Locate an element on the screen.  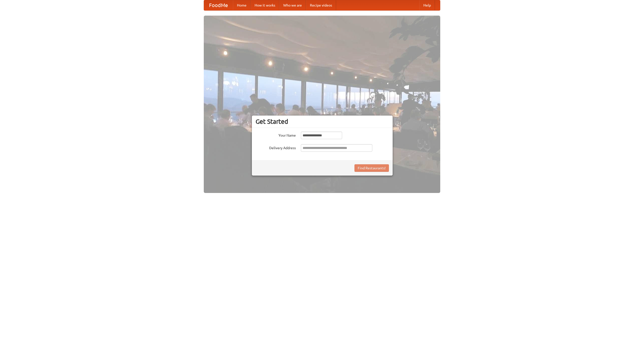
a: Recipe videos is located at coordinates (321, 6).